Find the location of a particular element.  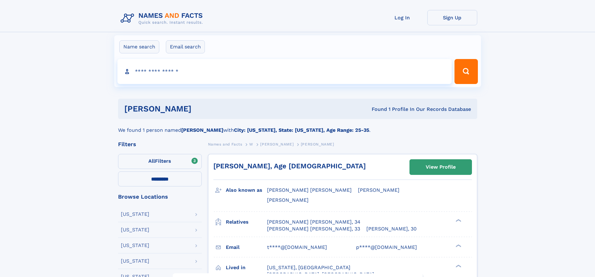

a: View Profile is located at coordinates (441, 167).